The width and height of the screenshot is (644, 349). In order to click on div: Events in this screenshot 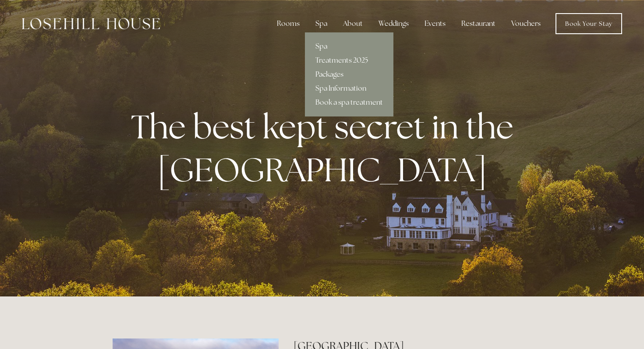, I will do `click(435, 24)`.